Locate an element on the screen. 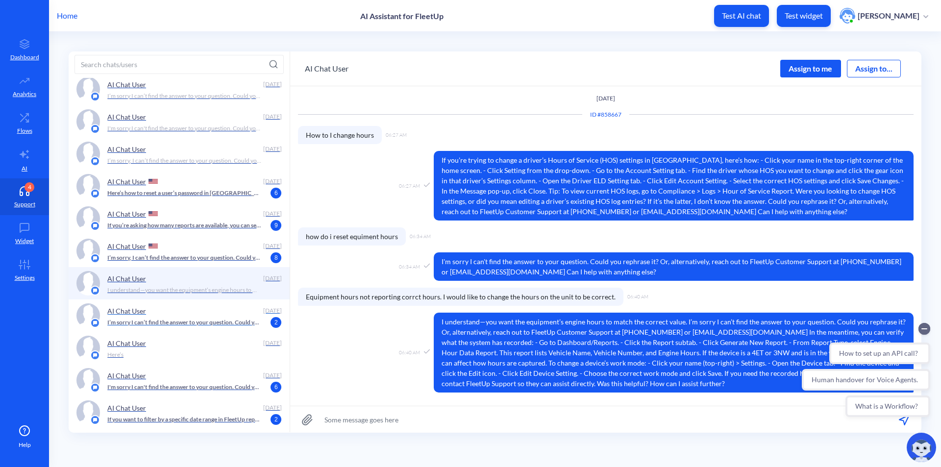 The image size is (941, 467). button: What is a Workflow? is located at coordinates (89, 89).